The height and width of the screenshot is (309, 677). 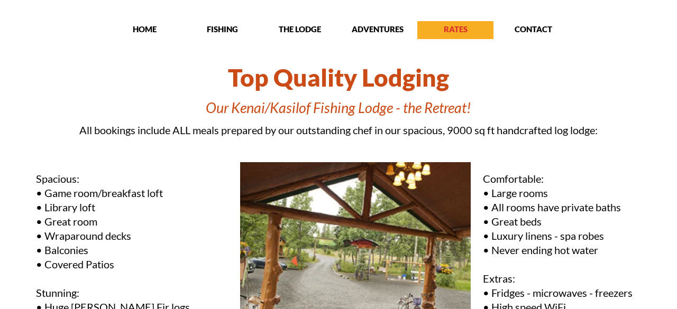 I want to click on p: • All rooms have private baths, so click(x=562, y=207).